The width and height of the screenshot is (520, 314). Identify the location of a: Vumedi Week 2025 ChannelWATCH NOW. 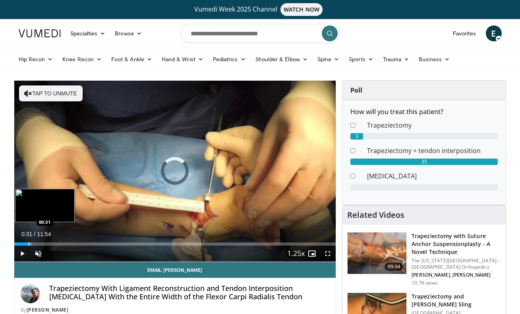
(260, 10).